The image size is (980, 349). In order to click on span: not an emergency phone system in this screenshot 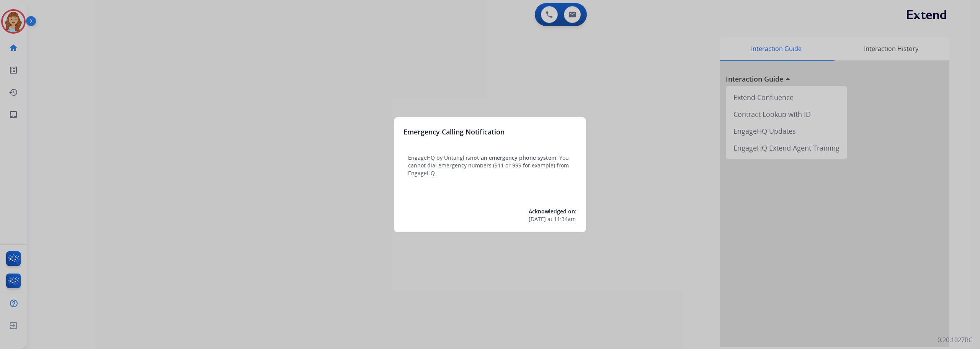, I will do `click(513, 157)`.